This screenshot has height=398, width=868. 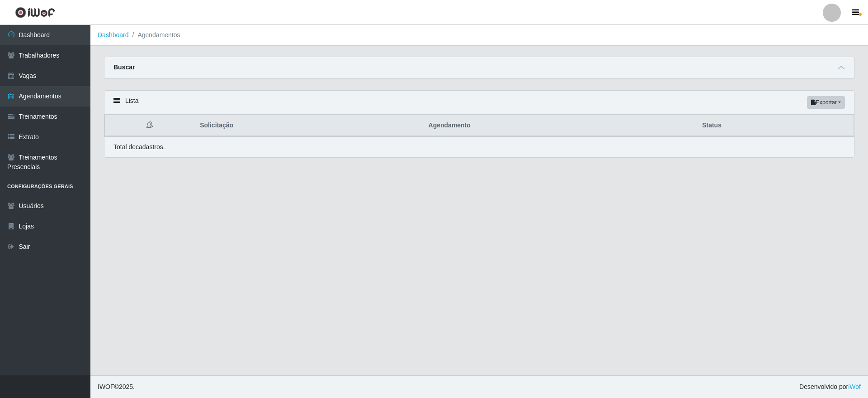 I want to click on th: Status, so click(x=775, y=125).